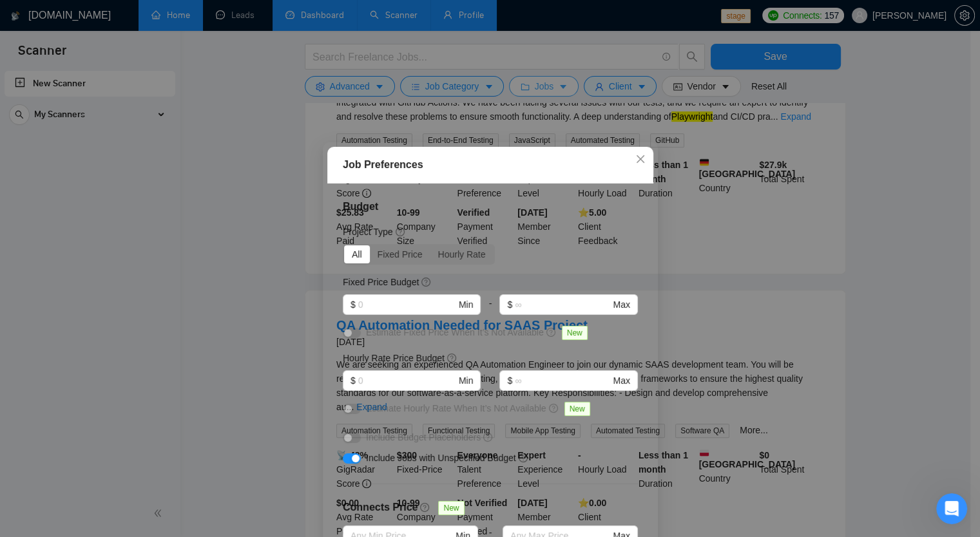  Describe the element at coordinates (357, 255) in the screenshot. I see `div: All` at that location.